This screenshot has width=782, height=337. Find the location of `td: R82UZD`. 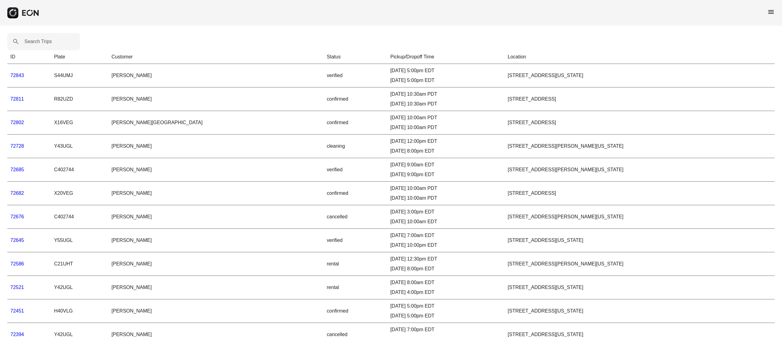

td: R82UZD is located at coordinates (80, 99).